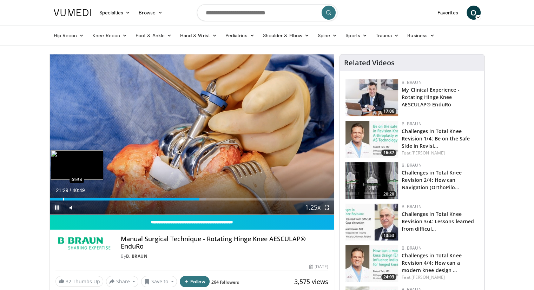  Describe the element at coordinates (430, 97) in the screenshot. I see `a: My Clinical Experience - Rotating Hinge Knee AESCULAP® EnduRo` at that location.